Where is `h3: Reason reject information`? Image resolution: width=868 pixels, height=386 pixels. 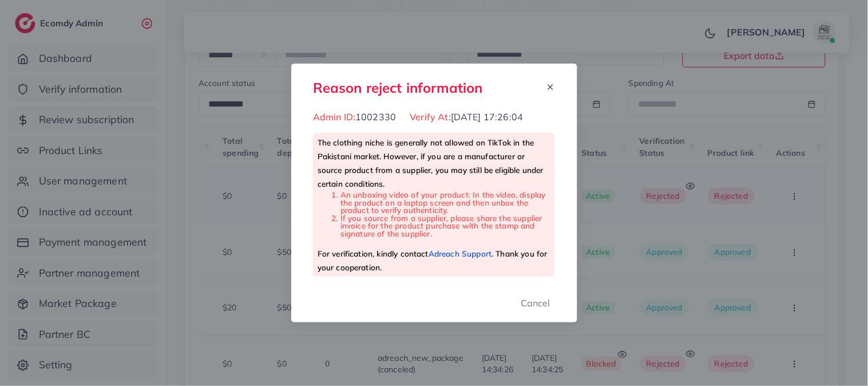
h3: Reason reject information is located at coordinates (398, 87).